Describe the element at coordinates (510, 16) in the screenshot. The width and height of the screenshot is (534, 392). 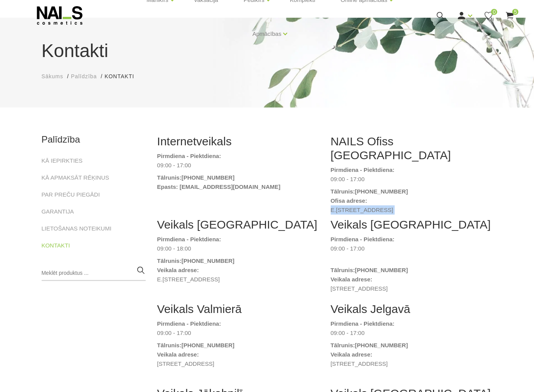
I see `a: 5` at that location.